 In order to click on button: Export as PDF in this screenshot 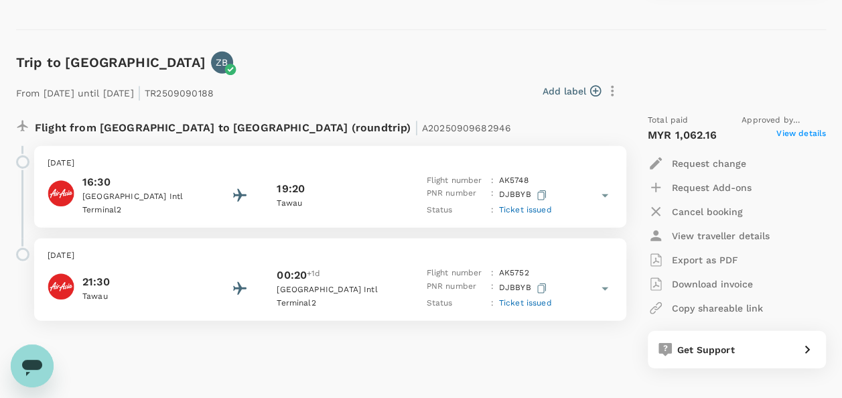, I will do `click(693, 260)`.